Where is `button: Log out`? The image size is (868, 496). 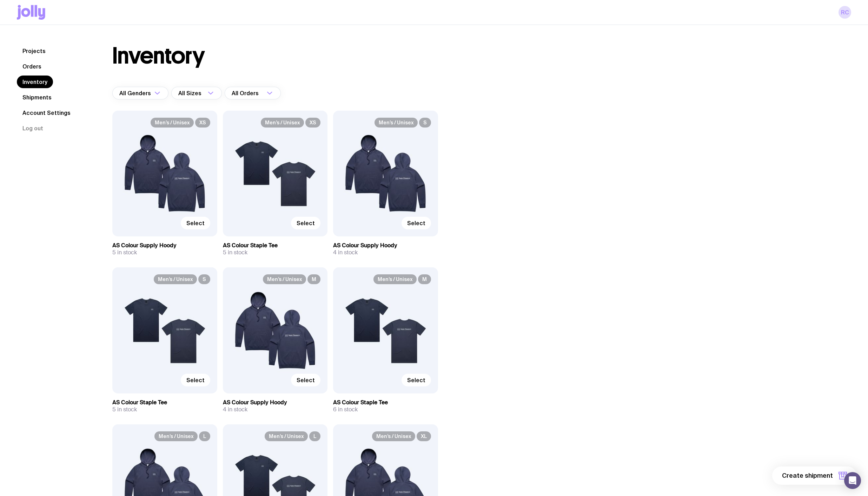 button: Log out is located at coordinates (33, 128).